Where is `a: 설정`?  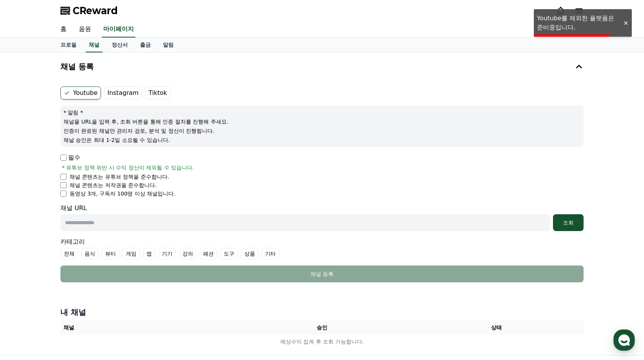 a: 설정 is located at coordinates (123, 252).